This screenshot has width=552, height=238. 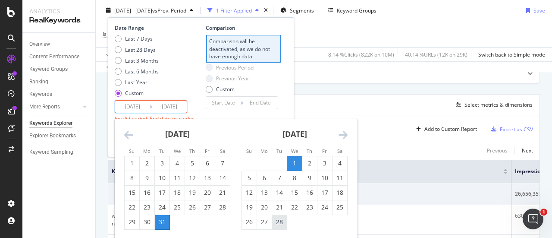 I want to click on input: Start Date, so click(x=132, y=107).